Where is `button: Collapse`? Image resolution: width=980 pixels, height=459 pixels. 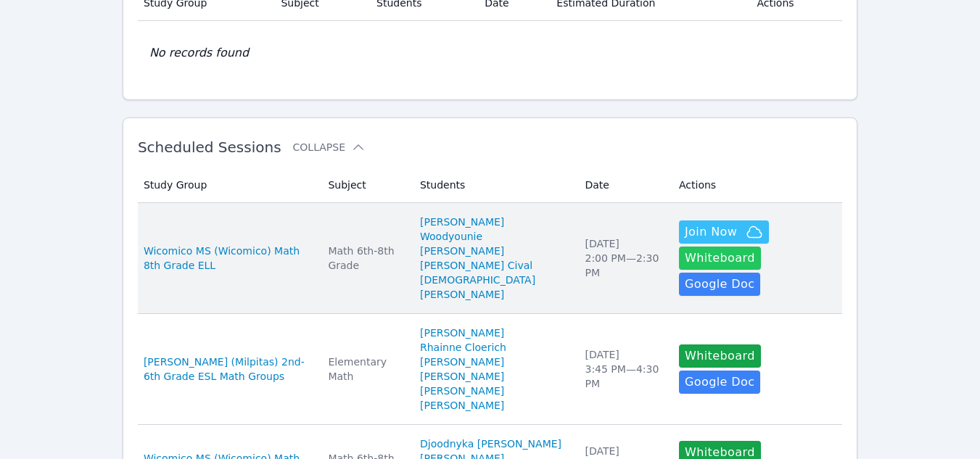 button: Collapse is located at coordinates (329, 147).